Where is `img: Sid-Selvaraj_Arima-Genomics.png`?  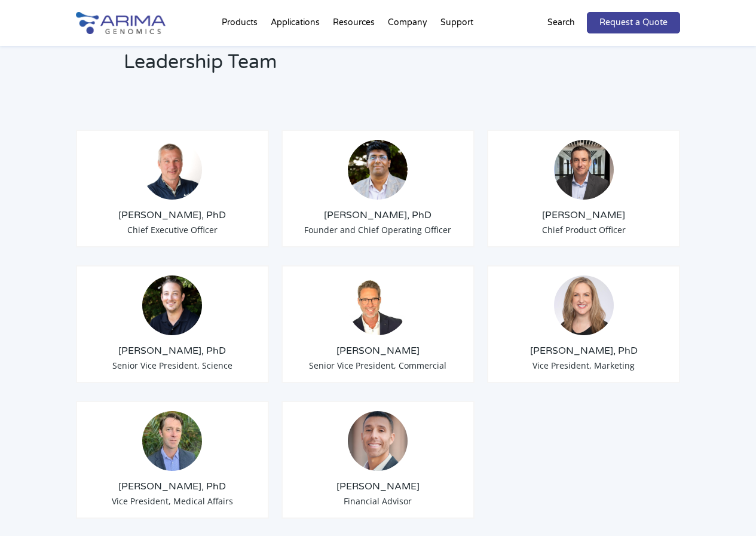 img: Sid-Selvaraj_Arima-Genomics.png is located at coordinates (378, 170).